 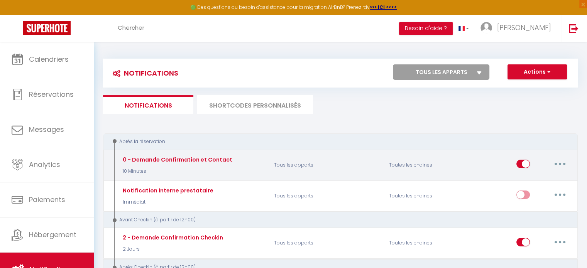 I want to click on button: Besoin d'aide ?, so click(x=425, y=29).